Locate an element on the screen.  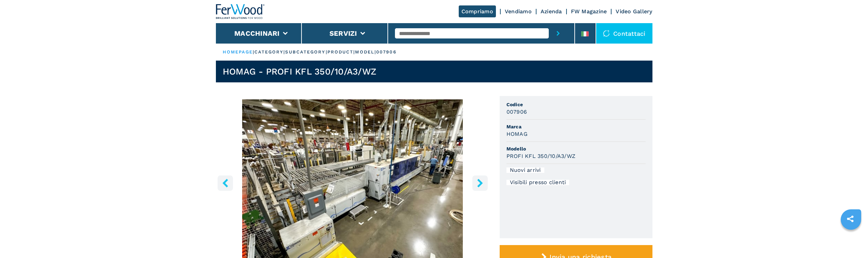
a: Azienda is located at coordinates (552, 11).